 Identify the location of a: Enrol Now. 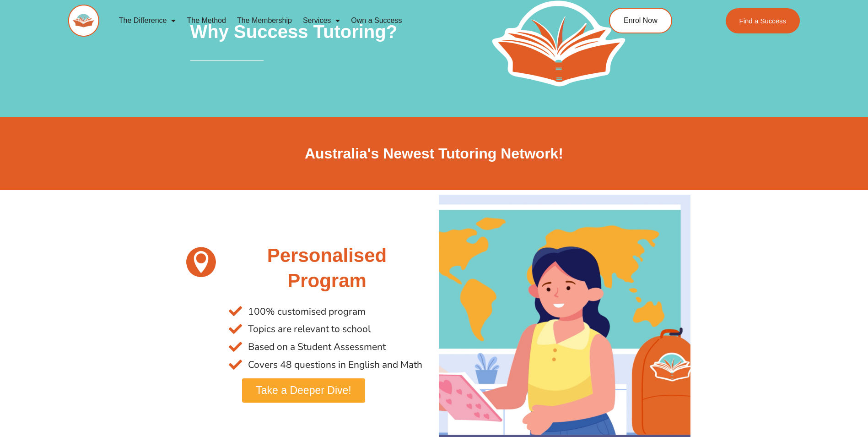
(640, 21).